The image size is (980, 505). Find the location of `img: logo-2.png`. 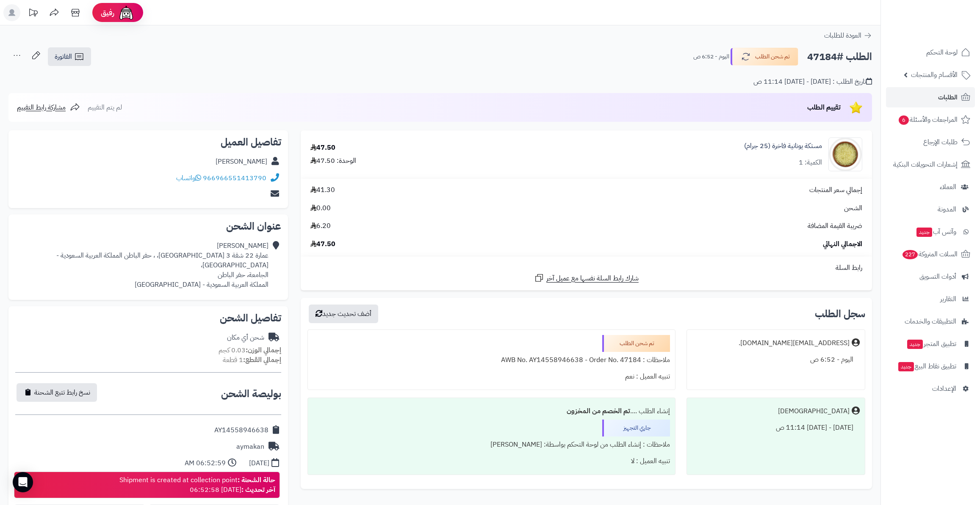

img: logo-2.png is located at coordinates (947, 15).